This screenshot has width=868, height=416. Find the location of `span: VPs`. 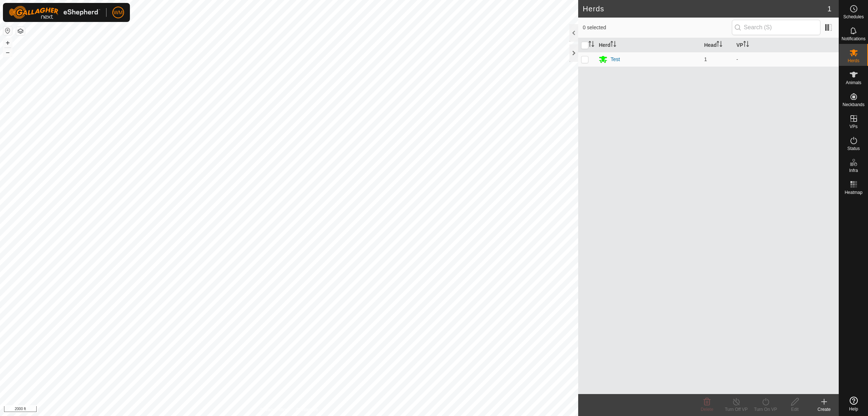

span: VPs is located at coordinates (853, 127).